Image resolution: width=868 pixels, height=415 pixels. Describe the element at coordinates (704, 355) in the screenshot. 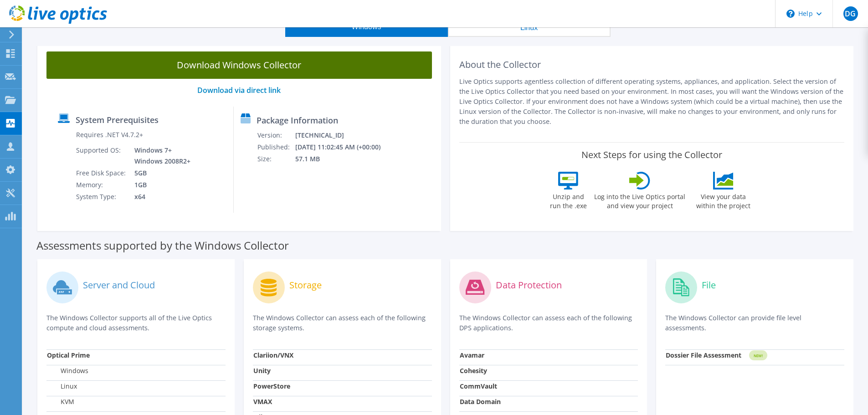

I see `strong: Dossier File Assessment` at that location.